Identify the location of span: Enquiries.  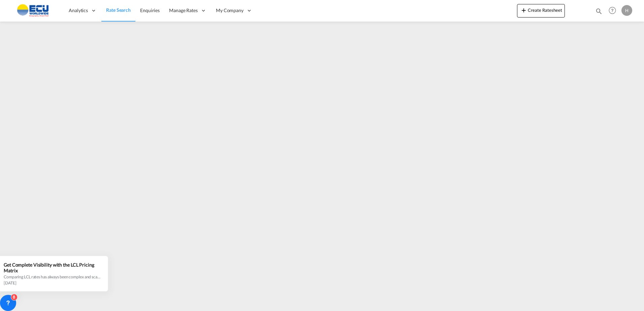
(150, 10).